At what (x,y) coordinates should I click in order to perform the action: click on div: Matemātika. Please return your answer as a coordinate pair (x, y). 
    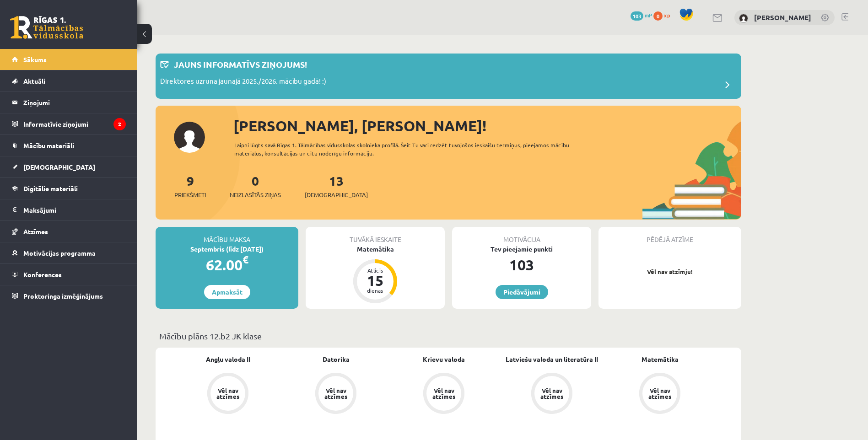
    Looking at the image, I should click on (376, 248).